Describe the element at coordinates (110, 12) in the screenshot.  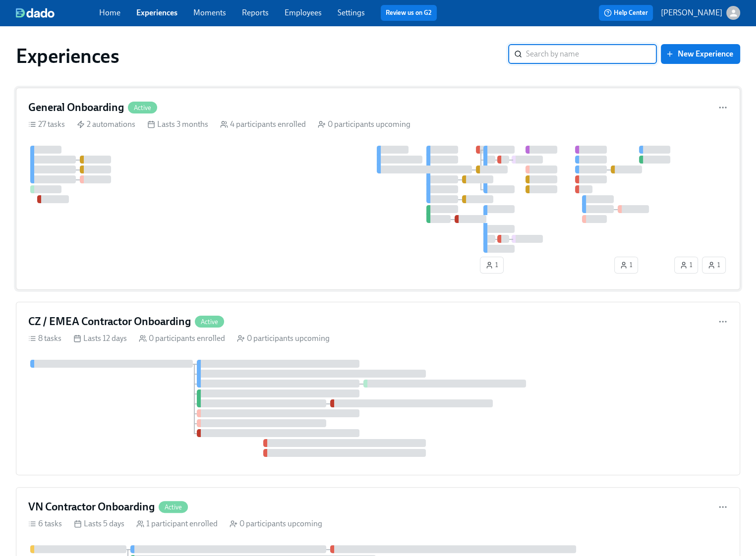
I see `a: Home` at that location.